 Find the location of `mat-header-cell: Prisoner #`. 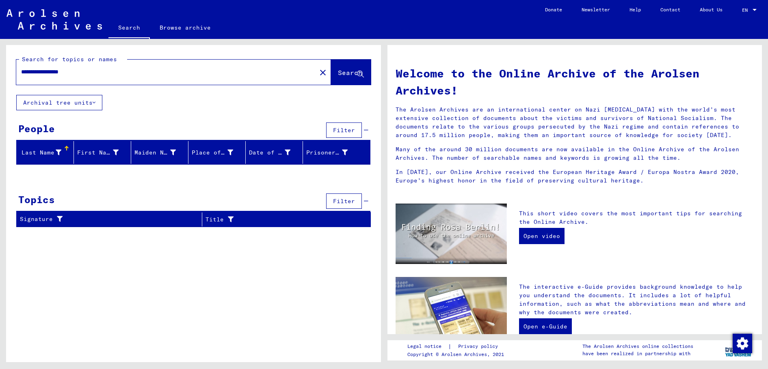

mat-header-cell: Prisoner # is located at coordinates (336, 153).